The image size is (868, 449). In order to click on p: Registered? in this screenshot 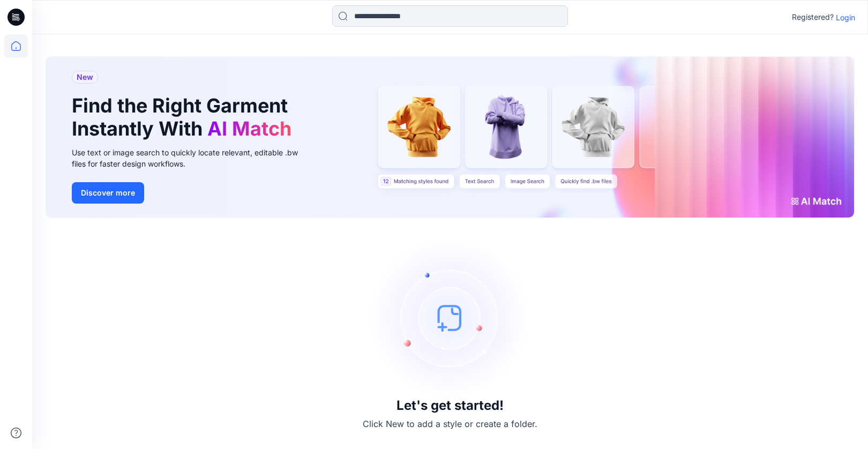, I will do `click(813, 17)`.